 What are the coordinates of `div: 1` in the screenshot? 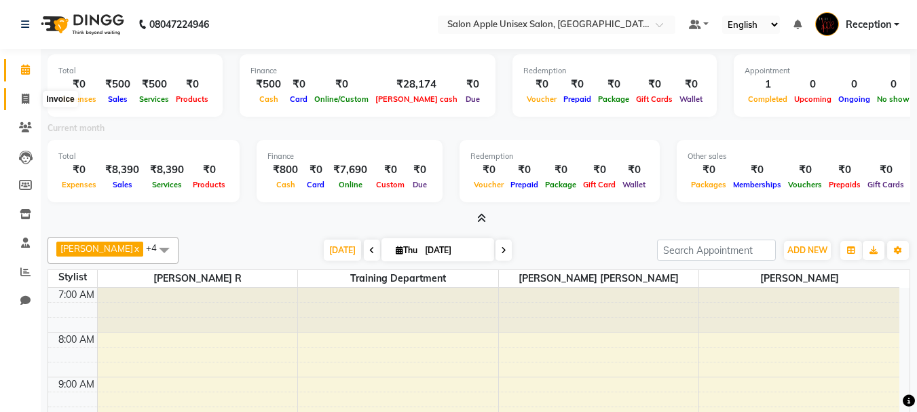 It's located at (768, 84).